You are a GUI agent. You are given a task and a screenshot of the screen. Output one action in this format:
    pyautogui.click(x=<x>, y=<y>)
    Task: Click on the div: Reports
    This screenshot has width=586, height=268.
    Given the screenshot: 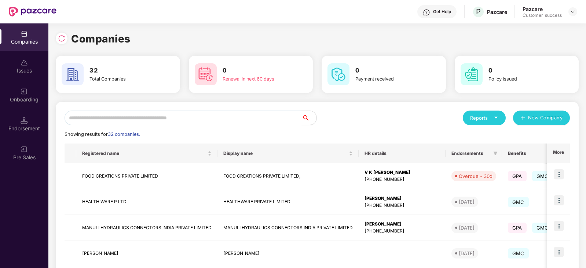 What is the action you would take?
    pyautogui.click(x=484, y=118)
    